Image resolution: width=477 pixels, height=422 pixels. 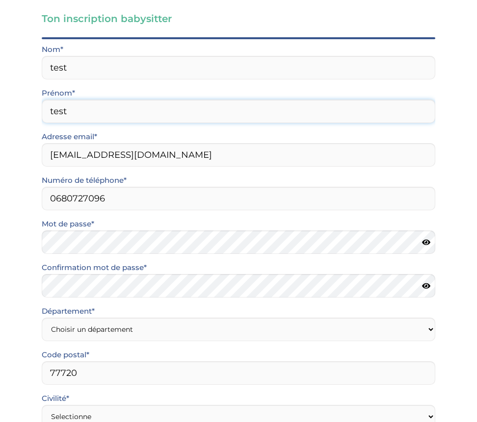 What do you see at coordinates (58, 93) in the screenshot?
I see `label: Prénom*` at bounding box center [58, 93].